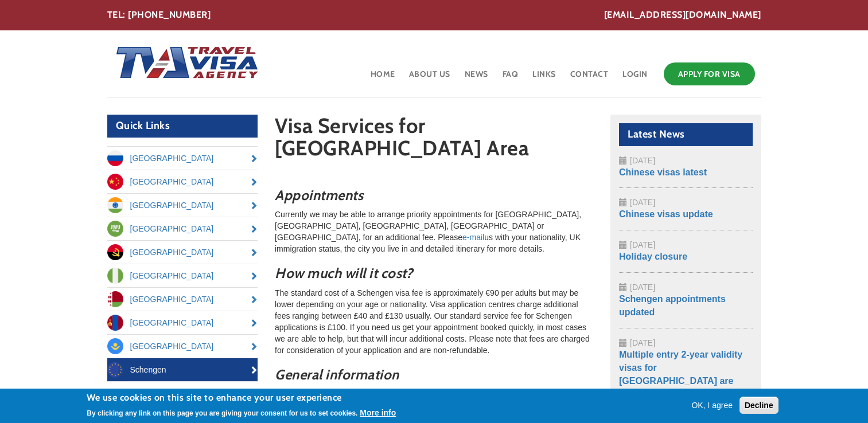 This screenshot has height=423, width=868. What do you see at coordinates (666, 214) in the screenshot?
I see `a: Chinese visas update` at bounding box center [666, 214].